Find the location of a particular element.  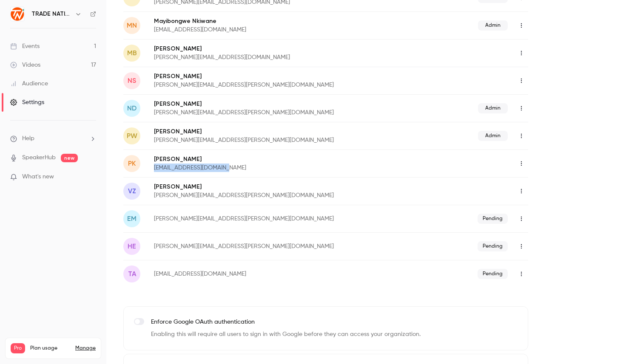

span: What's new is located at coordinates (38, 177).